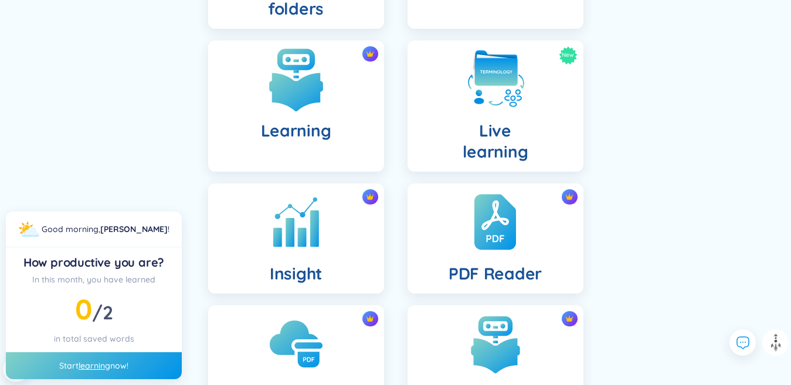  I want to click on div: How productive you are?, so click(94, 263).